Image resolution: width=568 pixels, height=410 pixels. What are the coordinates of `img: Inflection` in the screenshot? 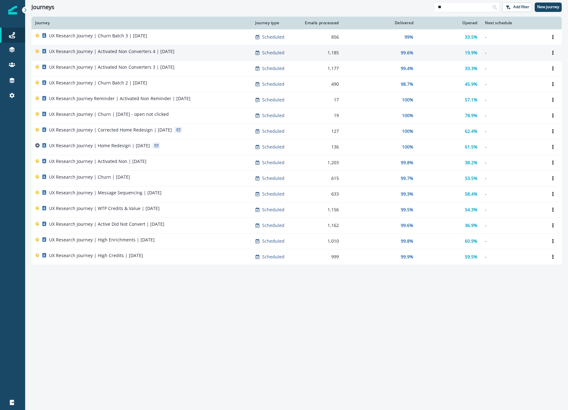 It's located at (13, 10).